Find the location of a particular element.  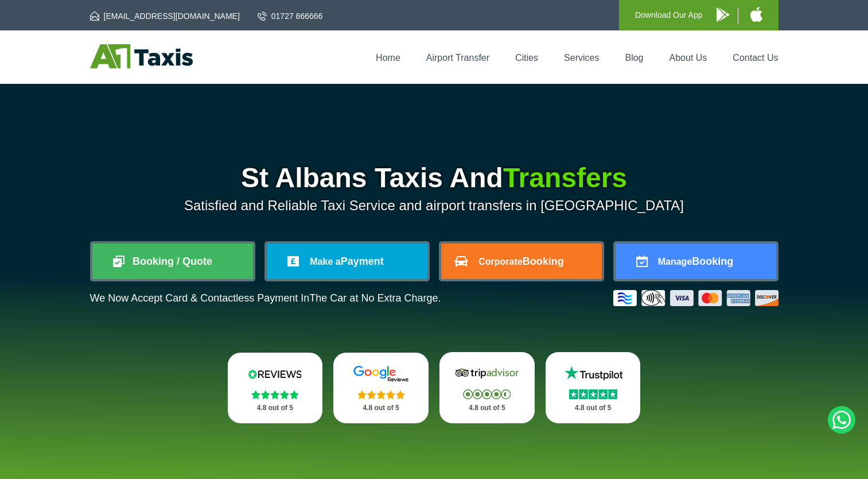

a: Blog is located at coordinates (634, 57).